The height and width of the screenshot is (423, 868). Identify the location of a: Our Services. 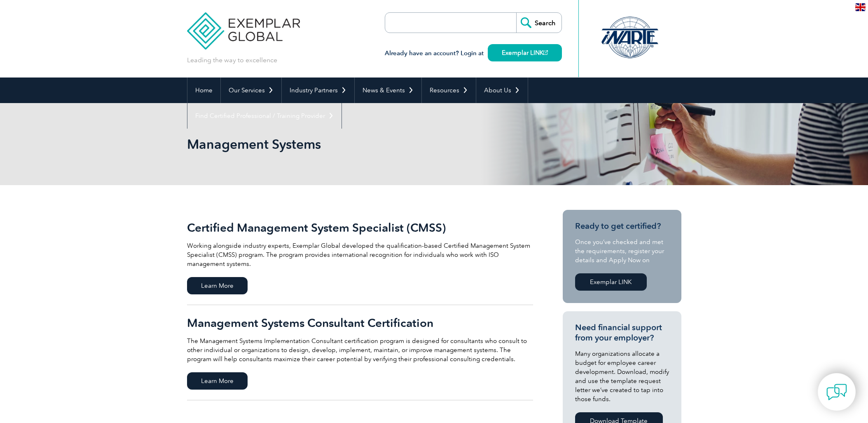
(251, 90).